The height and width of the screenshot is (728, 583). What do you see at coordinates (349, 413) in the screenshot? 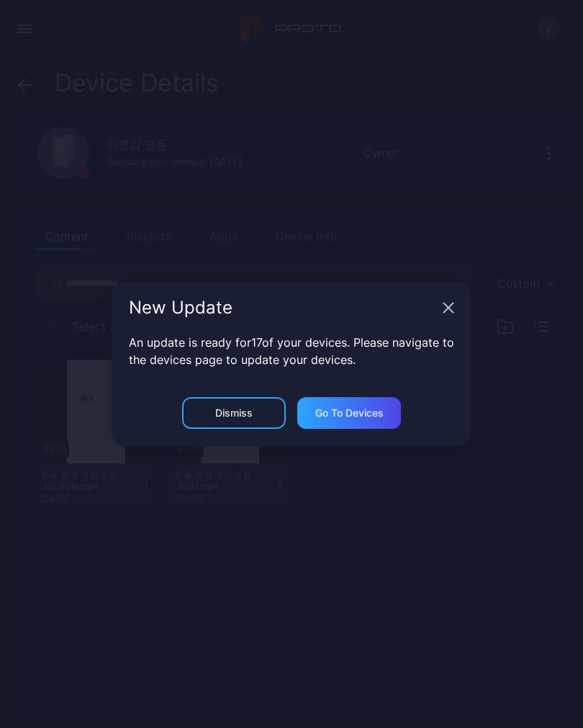
I see `button: Go to devices` at bounding box center [349, 413].